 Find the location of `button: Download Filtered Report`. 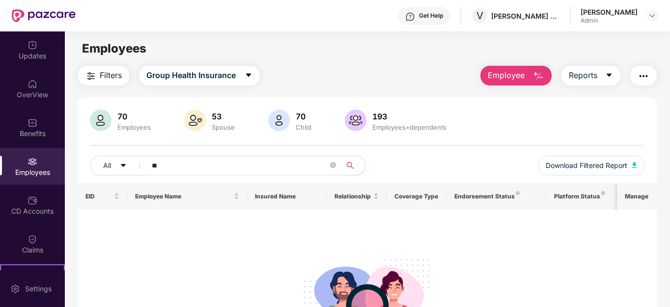

button: Download Filtered Report is located at coordinates (591, 165).